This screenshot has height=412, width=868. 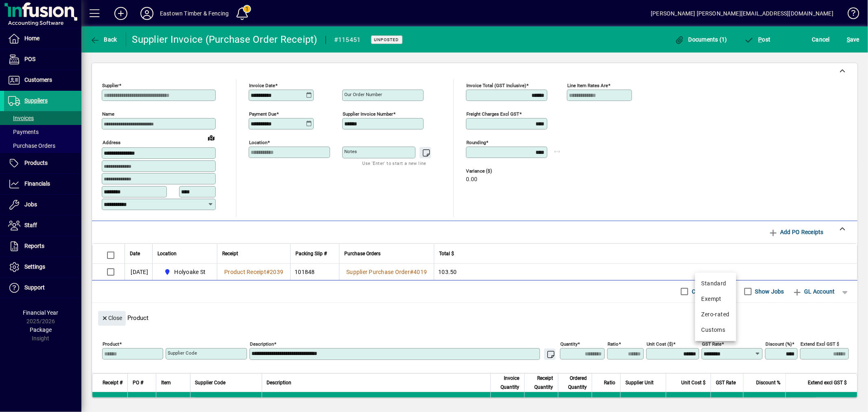 I want to click on td: 0.00, so click(x=765, y=400).